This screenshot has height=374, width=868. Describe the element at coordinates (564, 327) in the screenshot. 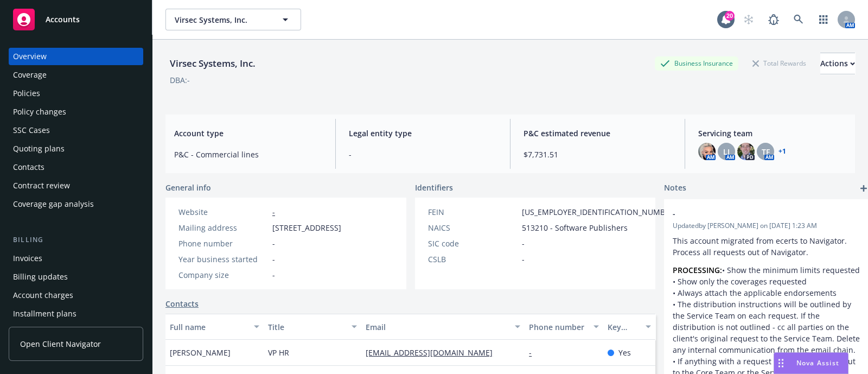

I see `button: Phone number` at that location.